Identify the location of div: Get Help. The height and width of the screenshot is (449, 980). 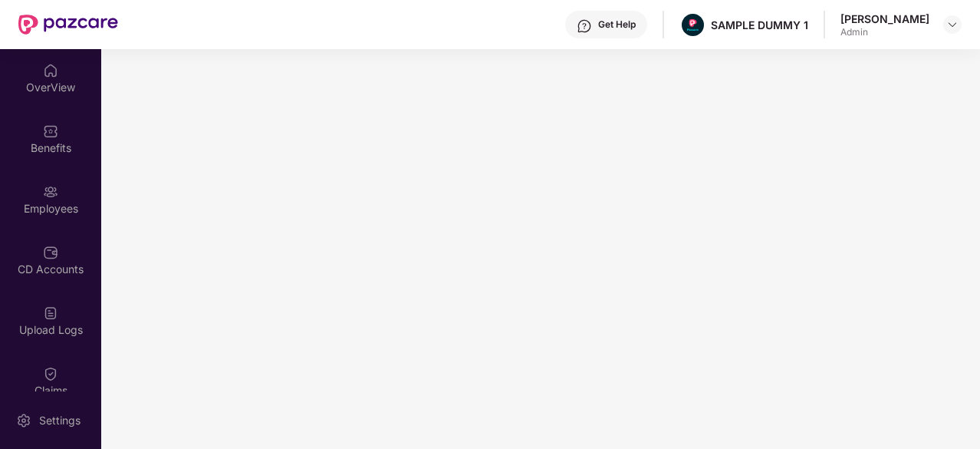
(617, 24).